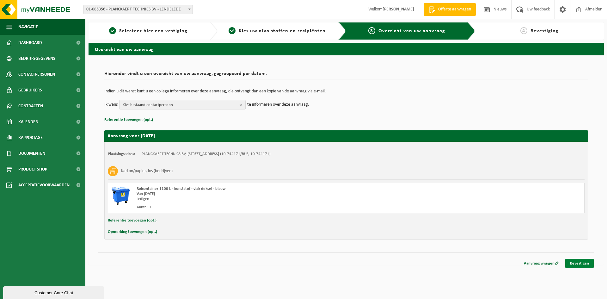 Image resolution: width=607 pixels, height=299 pixels. What do you see at coordinates (580, 263) in the screenshot?
I see `a: Bevestigen` at bounding box center [580, 263].